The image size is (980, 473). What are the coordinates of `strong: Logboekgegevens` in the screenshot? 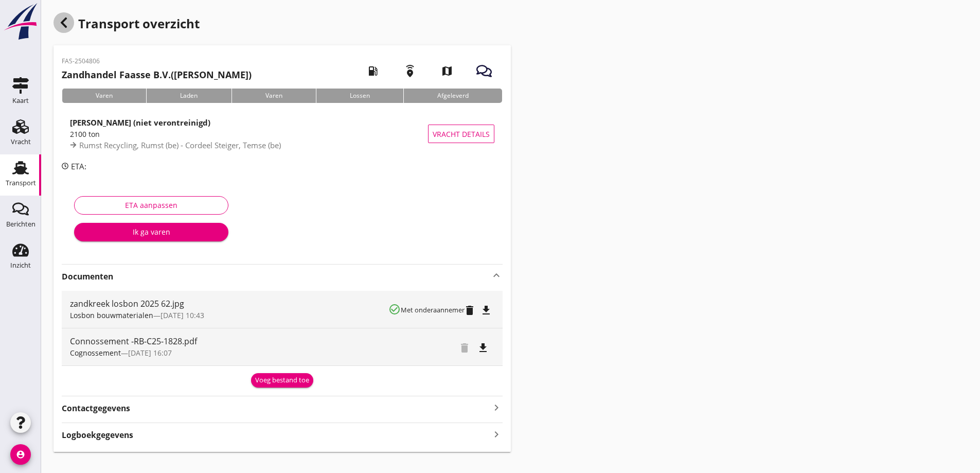 It's located at (97, 435).